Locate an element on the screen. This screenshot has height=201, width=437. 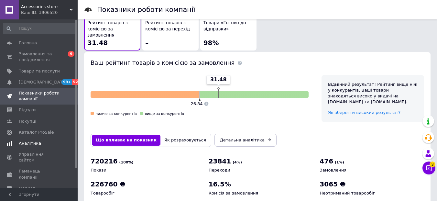
button: Як розраховується is located at coordinates (185, 140).